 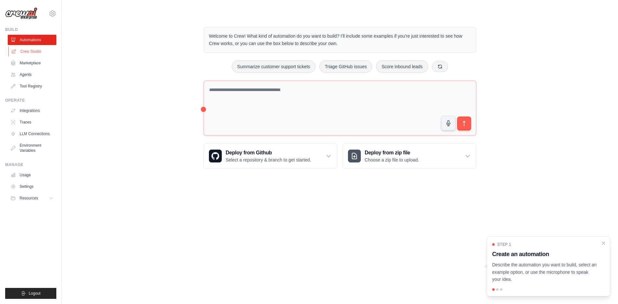 I want to click on a: Agents, so click(x=32, y=75).